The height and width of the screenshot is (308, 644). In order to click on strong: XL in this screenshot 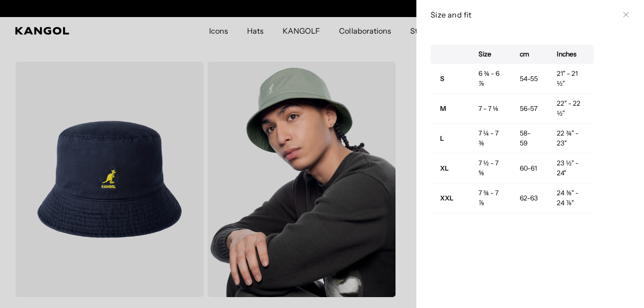, I will do `click(445, 168)`.